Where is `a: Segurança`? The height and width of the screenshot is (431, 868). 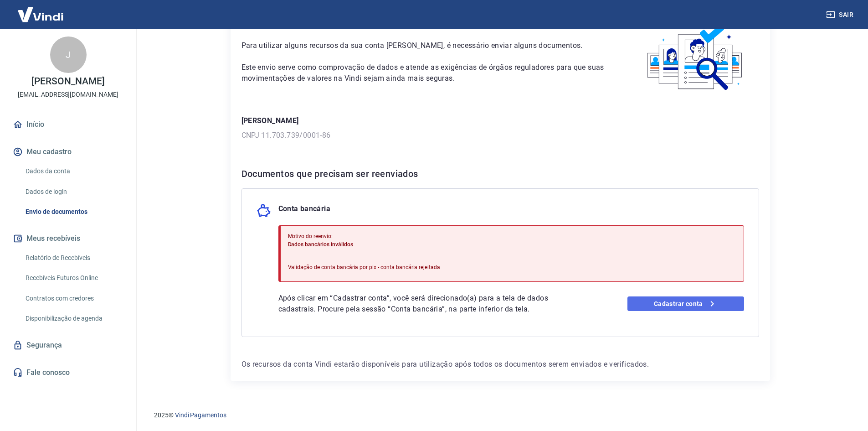
a: Segurança is located at coordinates (68, 345).